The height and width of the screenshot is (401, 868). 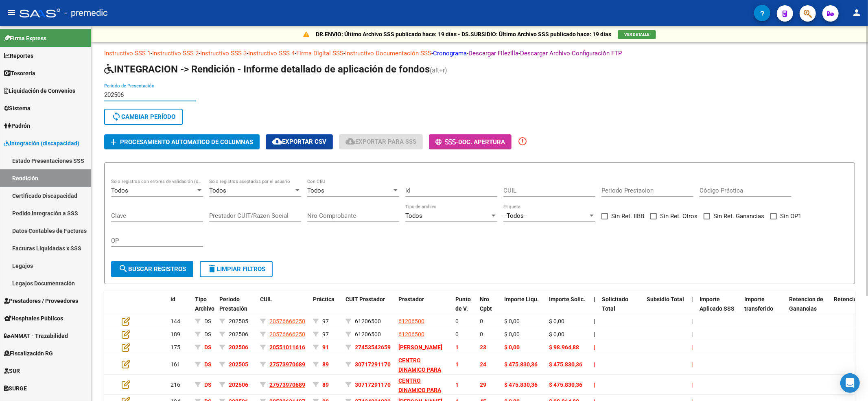 I want to click on span: Firma Express, so click(x=25, y=38).